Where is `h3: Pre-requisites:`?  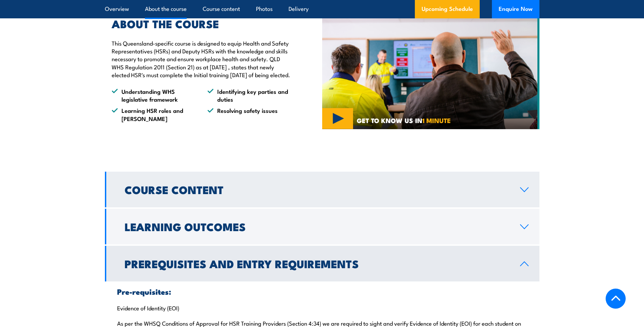 h3: Pre-requisites: is located at coordinates (322, 291).